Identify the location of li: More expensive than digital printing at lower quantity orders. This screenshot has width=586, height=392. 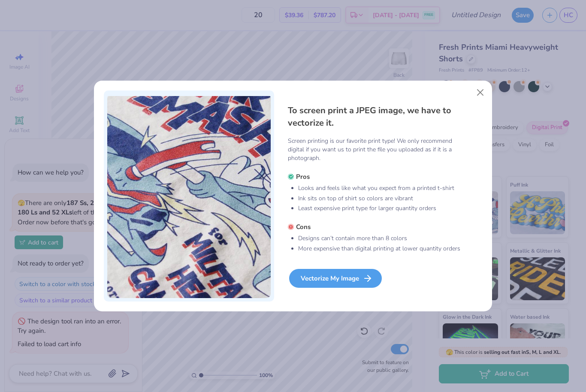
(379, 248).